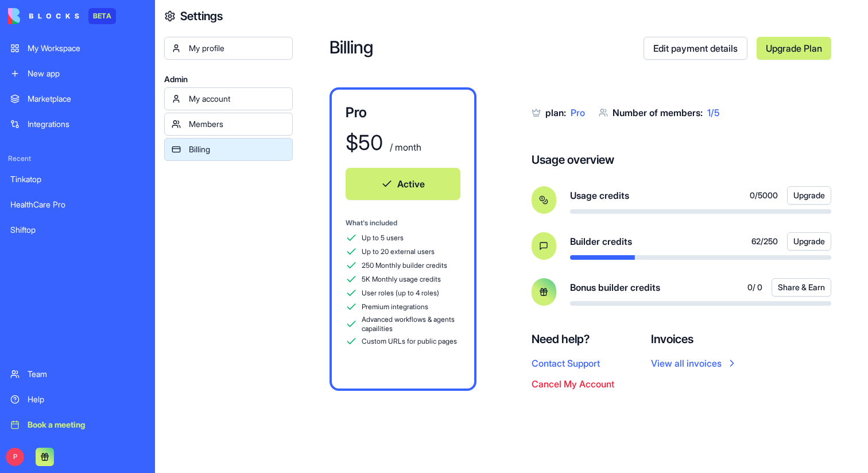 This screenshot has height=473, width=868. Describe the element at coordinates (615, 288) in the screenshot. I see `span: Bonus builder credits` at that location.